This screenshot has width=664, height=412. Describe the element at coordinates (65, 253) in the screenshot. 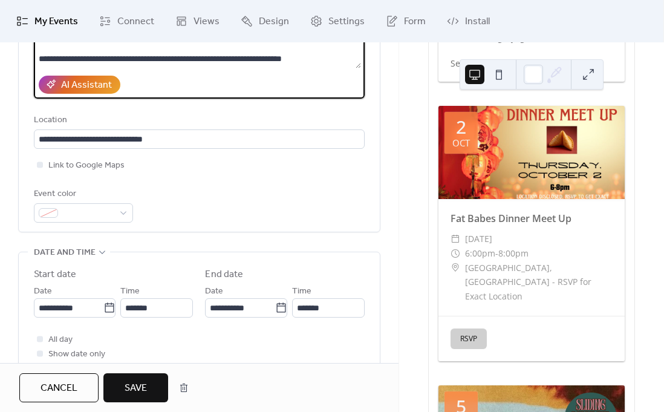

I see `span: Date and time` at that location.